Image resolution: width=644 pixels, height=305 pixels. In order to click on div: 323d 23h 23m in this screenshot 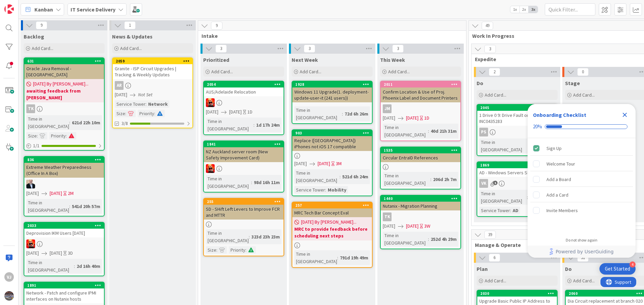, I will do `click(265, 236)`.